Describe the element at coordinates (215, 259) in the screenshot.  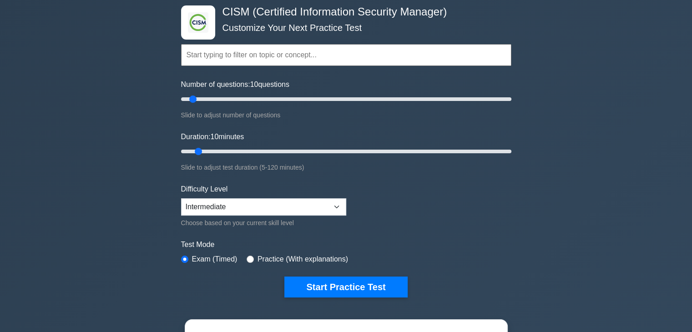
I see `label: Exam (Timed)` at that location.